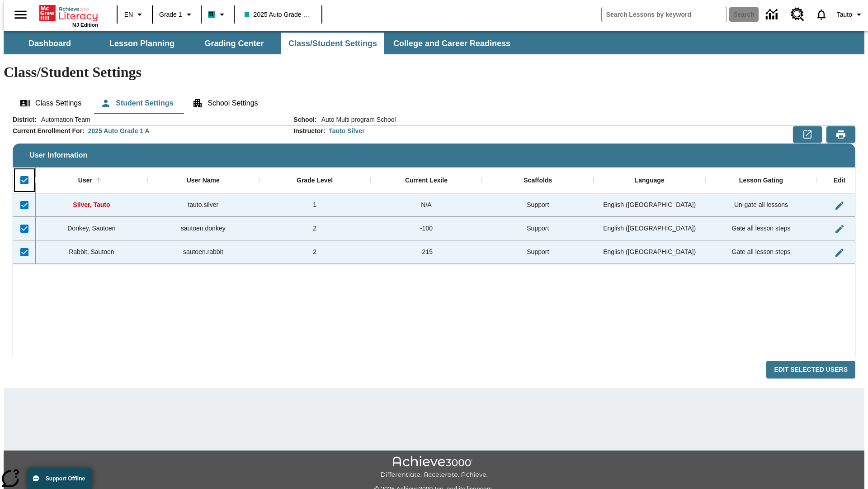  What do you see at coordinates (434, 247) in the screenshot?
I see `div: User Information` at bounding box center [434, 247].